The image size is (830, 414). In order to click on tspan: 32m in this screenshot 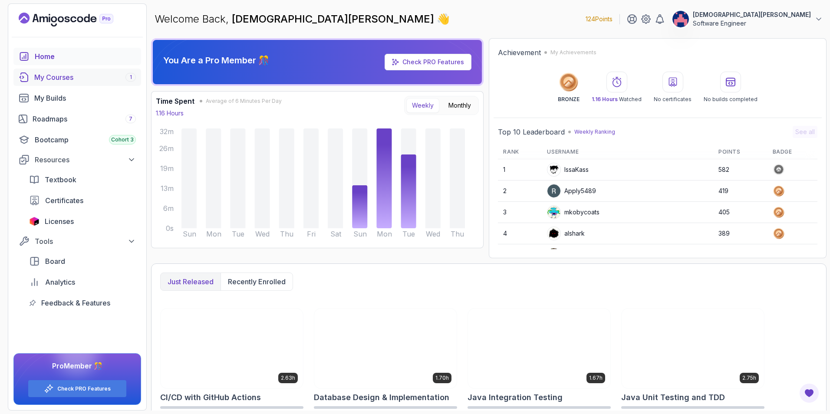, I will do `click(167, 132)`.